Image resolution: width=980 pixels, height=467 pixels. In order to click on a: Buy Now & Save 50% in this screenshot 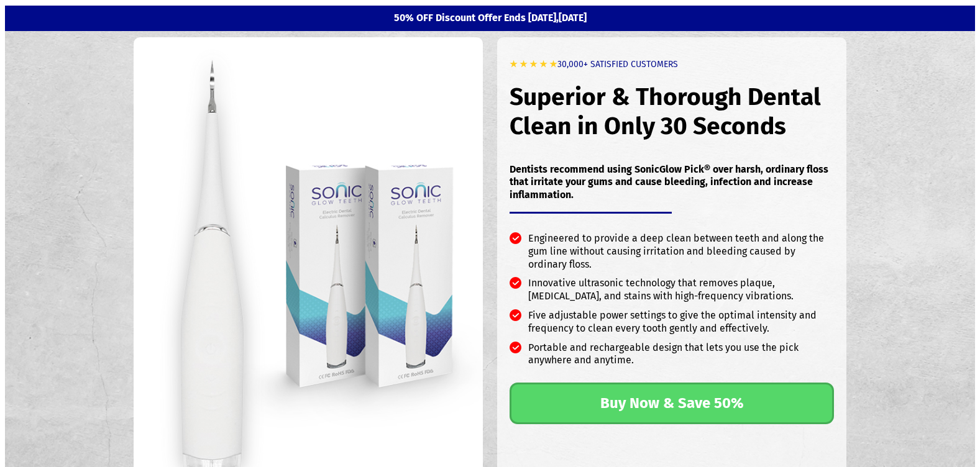, I will do `click(672, 403)`.